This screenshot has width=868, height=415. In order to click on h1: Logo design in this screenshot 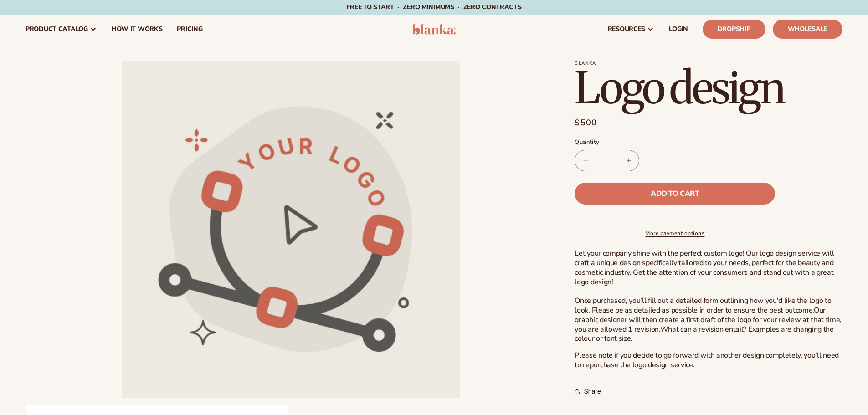, I will do `click(709, 88)`.